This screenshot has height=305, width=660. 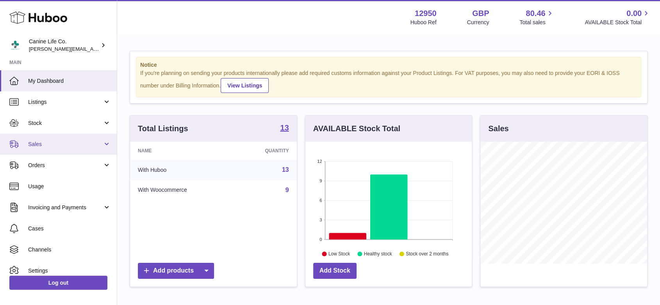 What do you see at coordinates (478, 22) in the screenshot?
I see `div: Currency` at bounding box center [478, 22].